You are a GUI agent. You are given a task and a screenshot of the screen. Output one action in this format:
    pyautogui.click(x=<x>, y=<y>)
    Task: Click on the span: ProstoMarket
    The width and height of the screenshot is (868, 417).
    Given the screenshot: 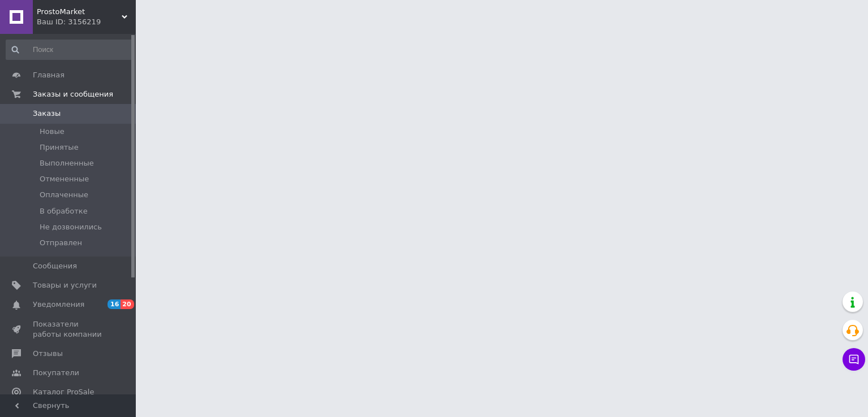 What is the action you would take?
    pyautogui.click(x=79, y=12)
    